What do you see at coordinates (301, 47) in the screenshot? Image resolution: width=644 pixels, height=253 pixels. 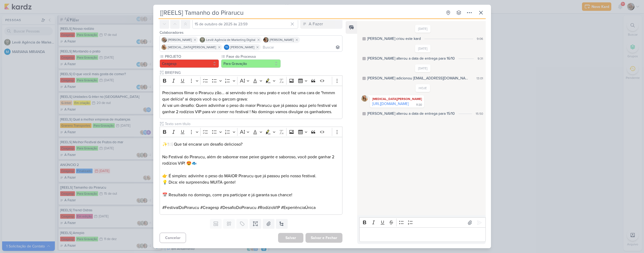 I see `input: Buscar` at bounding box center [301, 47].